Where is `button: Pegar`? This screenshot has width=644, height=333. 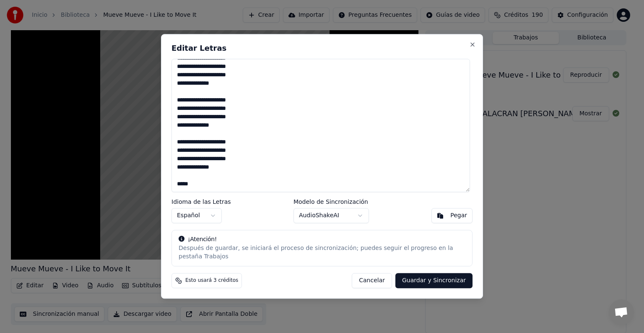 button: Pegar is located at coordinates (452, 215).